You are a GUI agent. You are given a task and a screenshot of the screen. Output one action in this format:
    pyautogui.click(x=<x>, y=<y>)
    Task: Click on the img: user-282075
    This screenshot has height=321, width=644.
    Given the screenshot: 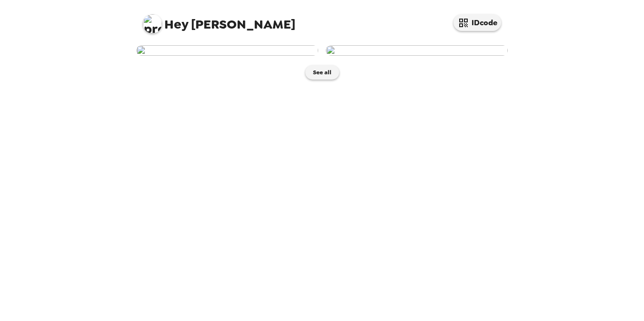 What is the action you would take?
    pyautogui.click(x=417, y=50)
    